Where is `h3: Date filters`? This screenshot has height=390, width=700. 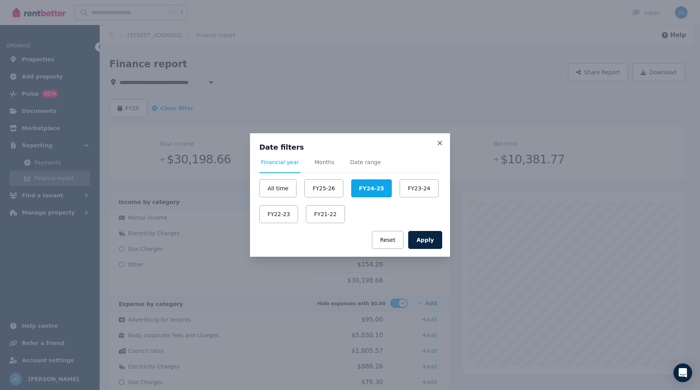
h3: Date filters is located at coordinates (350, 147).